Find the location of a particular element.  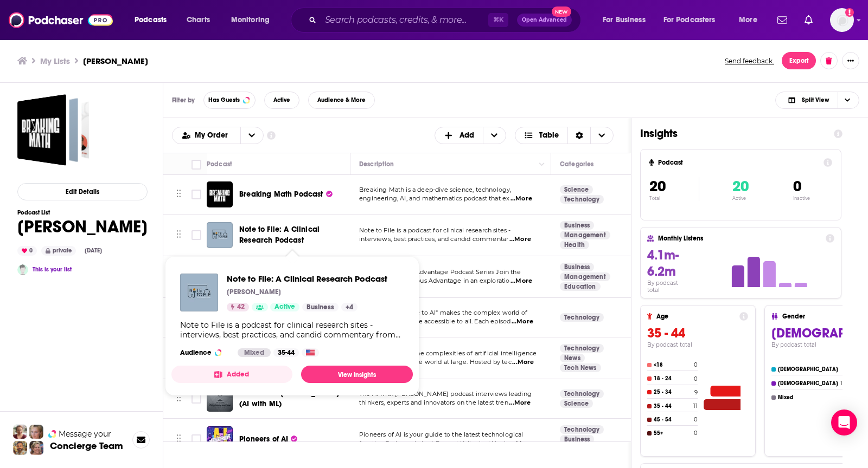

span: 4.1m-6.2m is located at coordinates (663, 264).